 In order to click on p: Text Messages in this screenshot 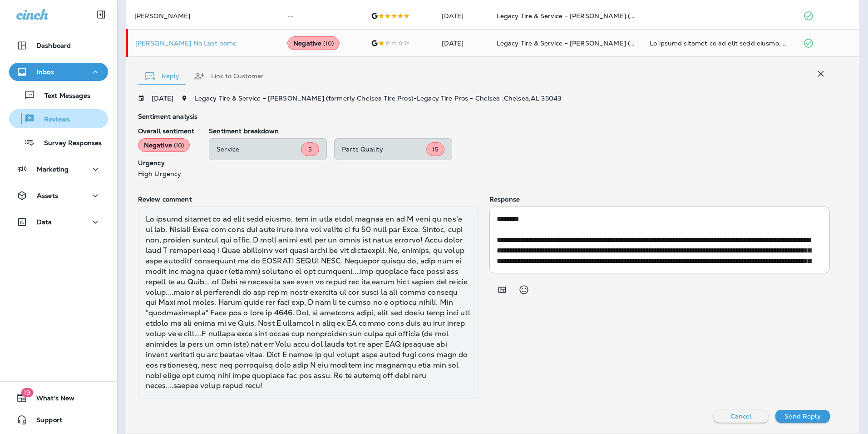, I will do `click(63, 96)`.